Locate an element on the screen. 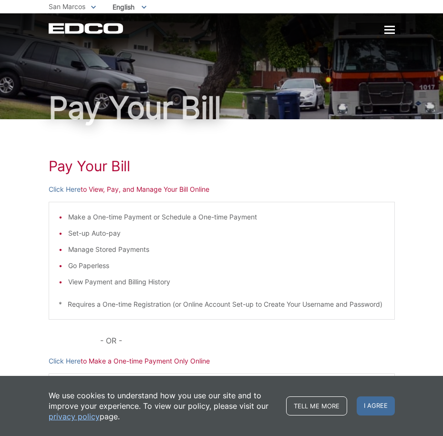 The width and height of the screenshot is (443, 436). li: Manage Stored Payments is located at coordinates (227, 250).